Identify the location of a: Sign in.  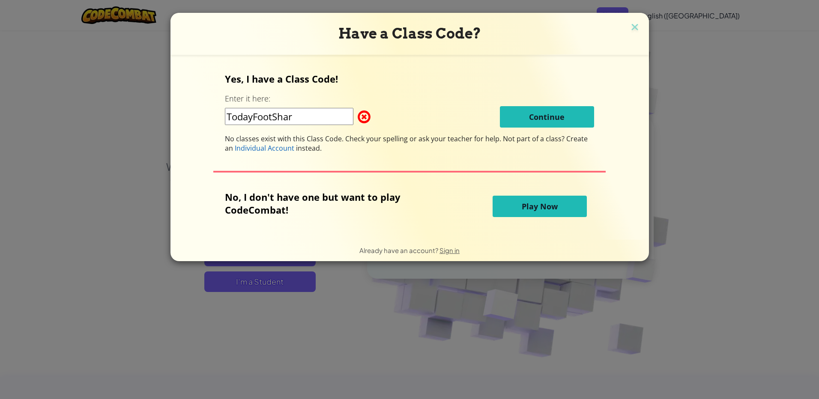
(449, 250).